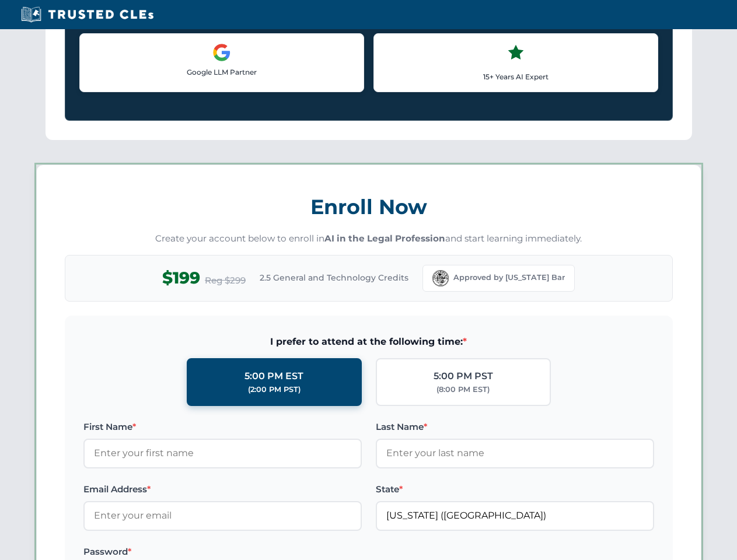 The height and width of the screenshot is (560, 737). What do you see at coordinates (222, 427) in the screenshot?
I see `label: First Name` at bounding box center [222, 427].